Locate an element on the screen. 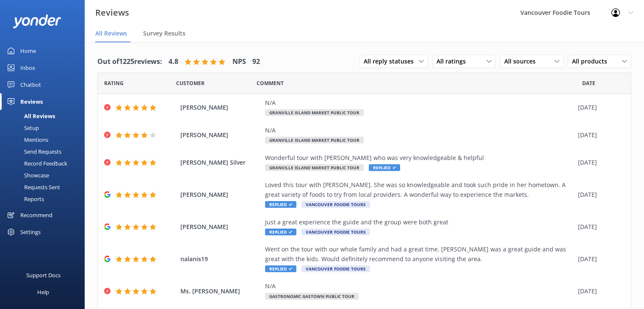 Image resolution: width=644 pixels, height=309 pixels. div: Showcase is located at coordinates (27, 176).